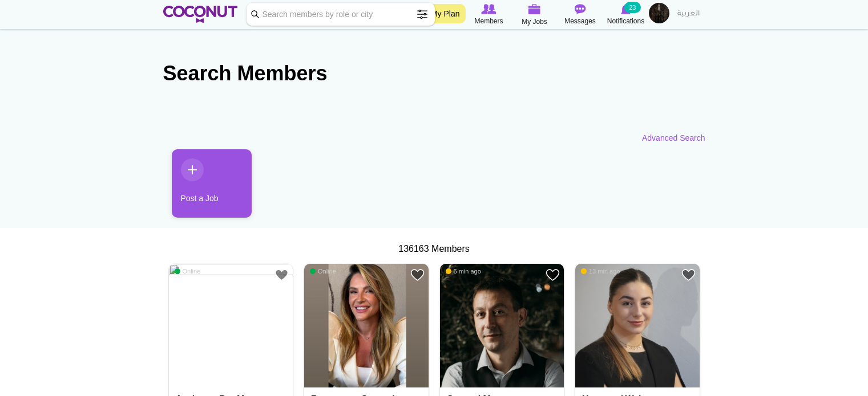 The image size is (868, 396). Describe the element at coordinates (488, 21) in the screenshot. I see `span: Members` at that location.